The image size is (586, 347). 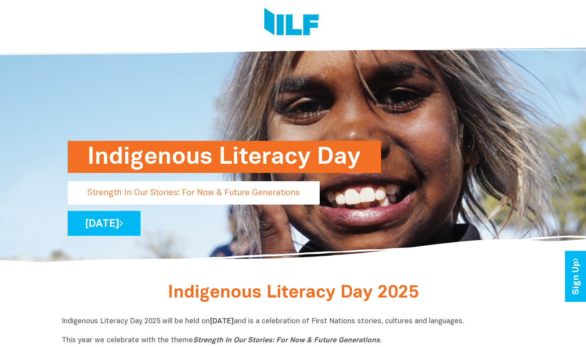 What do you see at coordinates (224, 157) in the screenshot?
I see `h1: Indigenous Literacy Day` at bounding box center [224, 157].